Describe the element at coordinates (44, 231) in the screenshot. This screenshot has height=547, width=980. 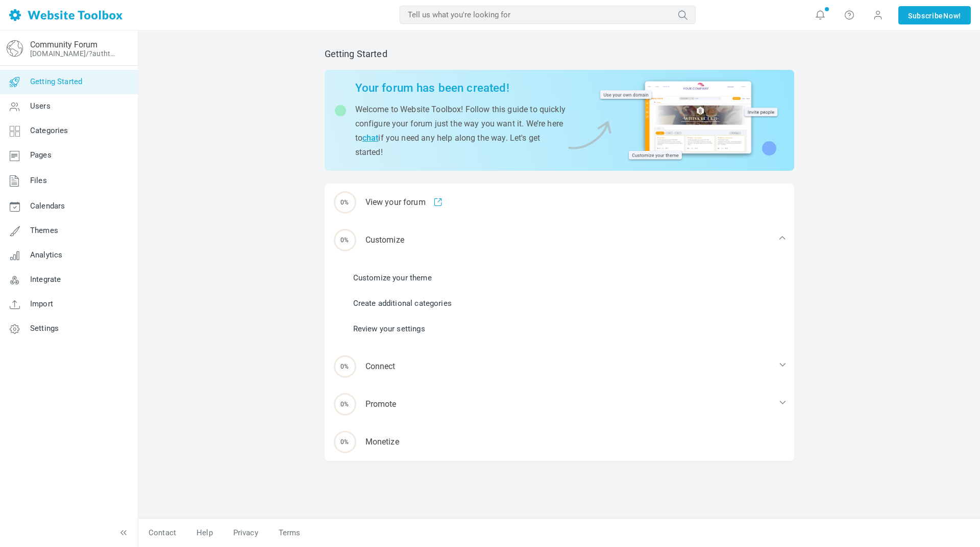
I see `span: Themes` at that location.